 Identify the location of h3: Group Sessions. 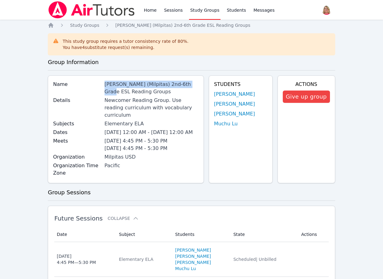
(191, 193).